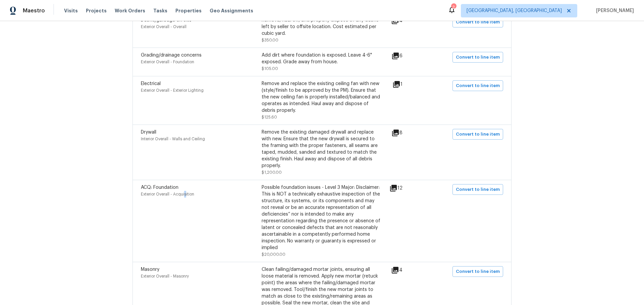 This screenshot has height=305, width=644. What do you see at coordinates (322, 59) in the screenshot?
I see `div: Add dirt where foundation is exposed. Leave 4-6" exposed. Grade away from house.` at bounding box center [322, 59].